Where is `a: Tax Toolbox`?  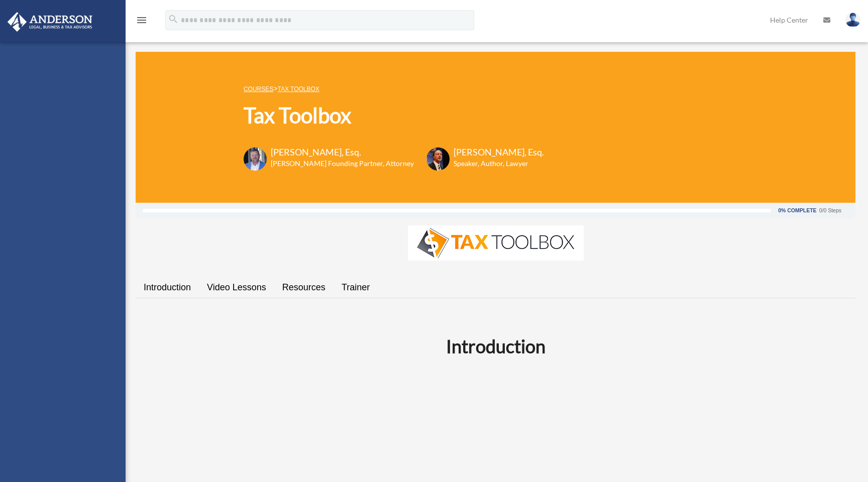
a: Tax Toolbox is located at coordinates (298, 89).